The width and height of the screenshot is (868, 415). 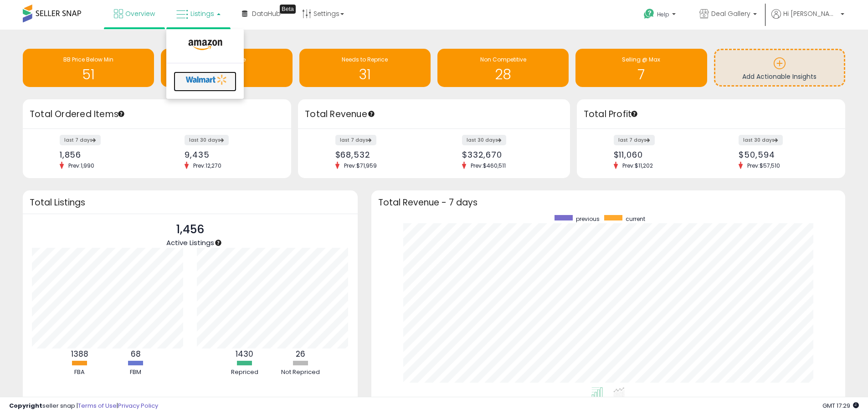 What do you see at coordinates (659, 155) in the screenshot?
I see `div: $11,060` at bounding box center [659, 155].